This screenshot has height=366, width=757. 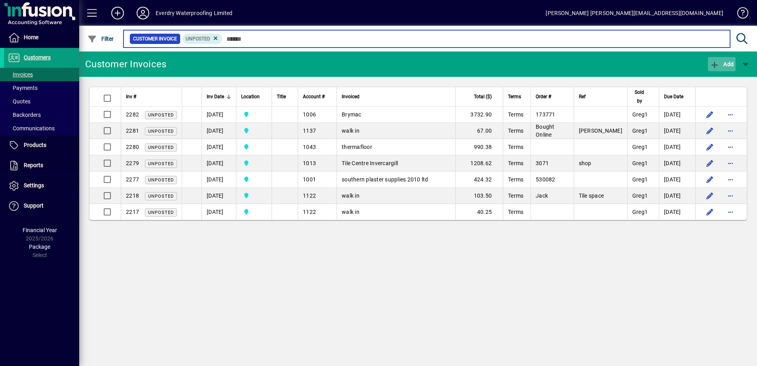 What do you see at coordinates (202, 39) in the screenshot?
I see `mat-chip: Customer Invoice Status: Unposted` at bounding box center [202, 39].